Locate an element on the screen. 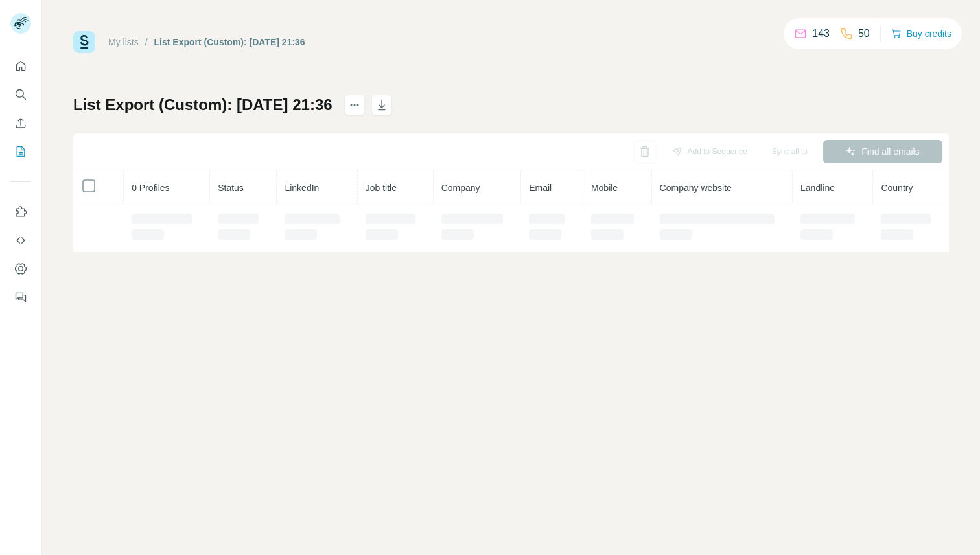 This screenshot has width=980, height=555. p: 50 is located at coordinates (864, 34).